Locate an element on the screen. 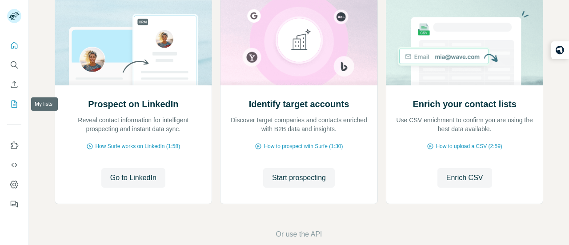 The image size is (569, 245). button: Search is located at coordinates (14, 65).